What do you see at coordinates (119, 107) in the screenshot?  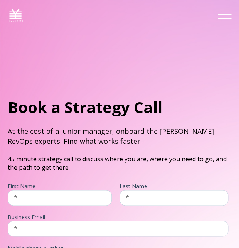 I see `h1: Book a Strategy Call` at bounding box center [119, 107].